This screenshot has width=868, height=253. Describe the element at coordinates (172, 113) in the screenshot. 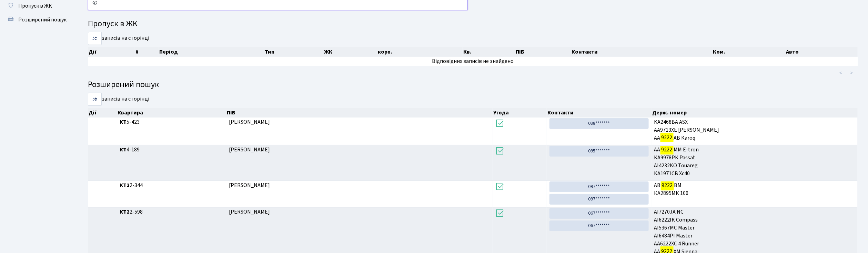

I see `th: Квартира` at that location.